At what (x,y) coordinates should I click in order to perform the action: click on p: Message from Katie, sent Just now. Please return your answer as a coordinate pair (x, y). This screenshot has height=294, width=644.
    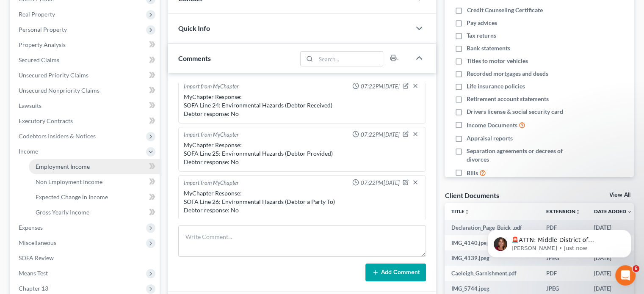
    Looking at the image, I should click on (92, 37).